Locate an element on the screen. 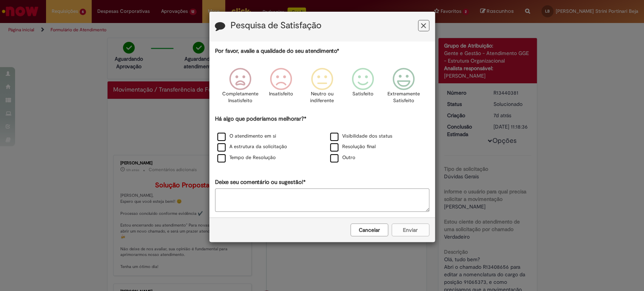 This screenshot has width=644, height=291. label: Tempo de Resolução is located at coordinates (246, 157).